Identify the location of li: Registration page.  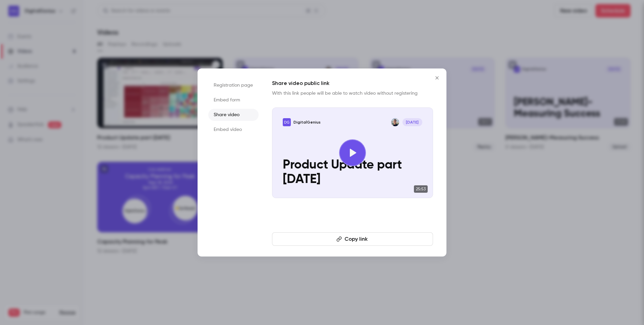
(234, 85).